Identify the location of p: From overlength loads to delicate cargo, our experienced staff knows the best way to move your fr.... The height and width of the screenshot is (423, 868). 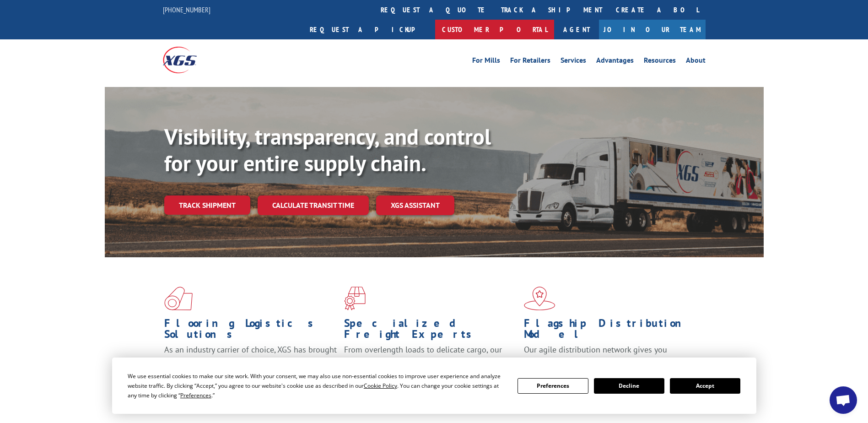
(431, 364).